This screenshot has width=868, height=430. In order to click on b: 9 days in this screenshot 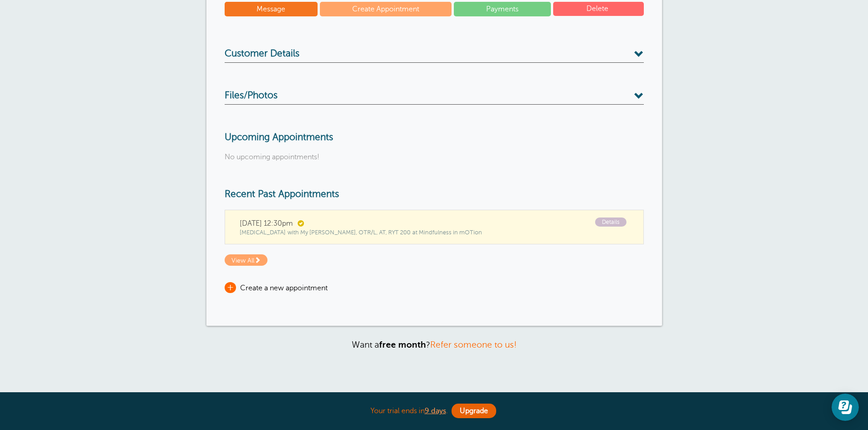, I will do `click(435, 412)`.